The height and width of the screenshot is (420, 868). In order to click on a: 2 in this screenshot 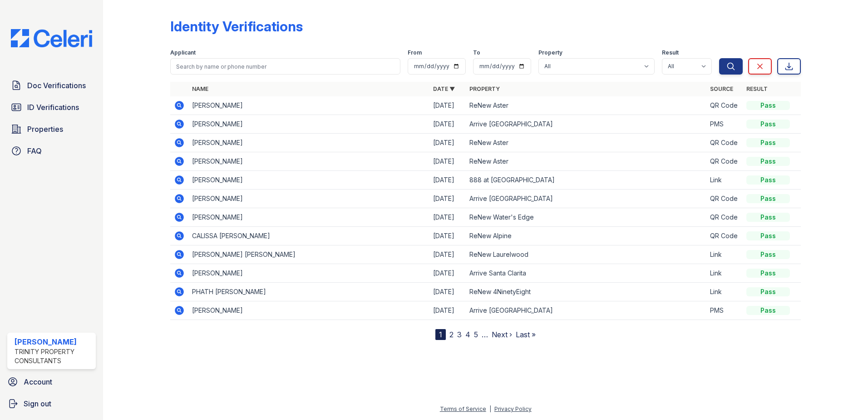, I will do `click(451, 335)`.